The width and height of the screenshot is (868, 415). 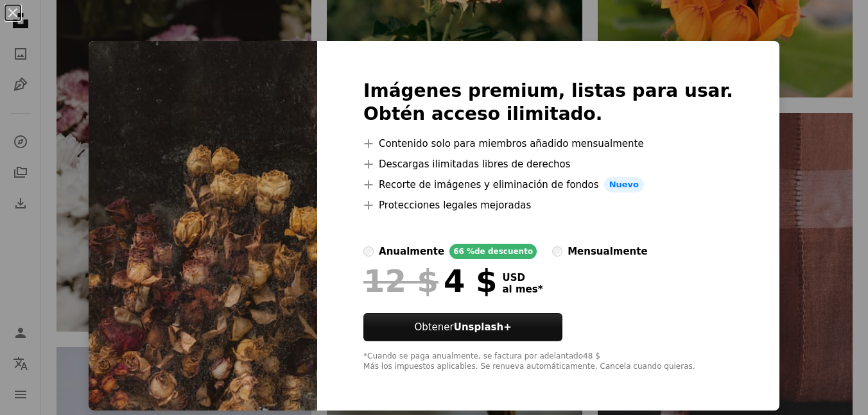 What do you see at coordinates (548, 164) in the screenshot?
I see `li: Descargas ilimitadas libres de derechos` at bounding box center [548, 164].